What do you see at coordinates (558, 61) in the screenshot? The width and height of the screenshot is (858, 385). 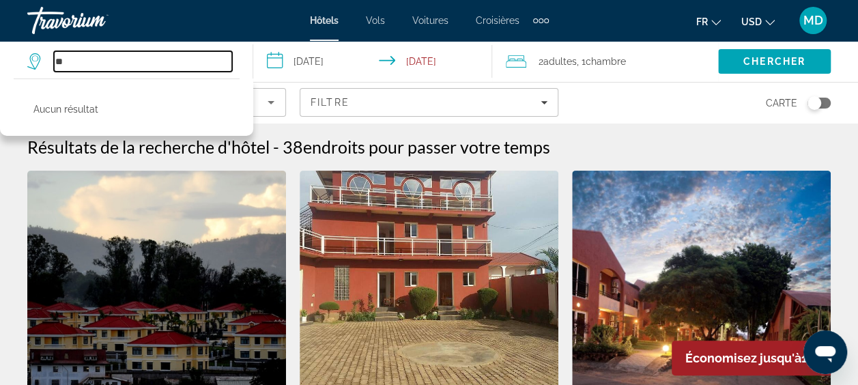 I see `span: 2` at bounding box center [558, 61].